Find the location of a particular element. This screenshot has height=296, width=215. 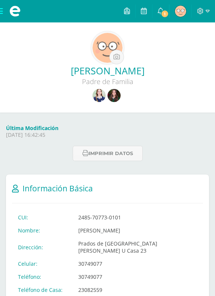

img: 29ff5c19c72eaaa67485944026ac0b65.png is located at coordinates (114, 95).